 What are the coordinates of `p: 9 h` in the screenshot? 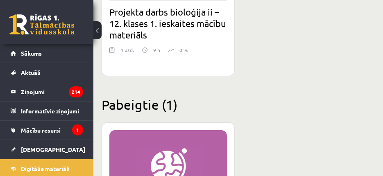 It's located at (157, 50).